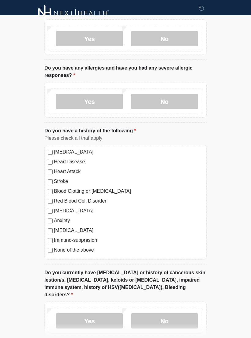  What do you see at coordinates (50, 250) in the screenshot?
I see `input: None of the above` at bounding box center [50, 250].